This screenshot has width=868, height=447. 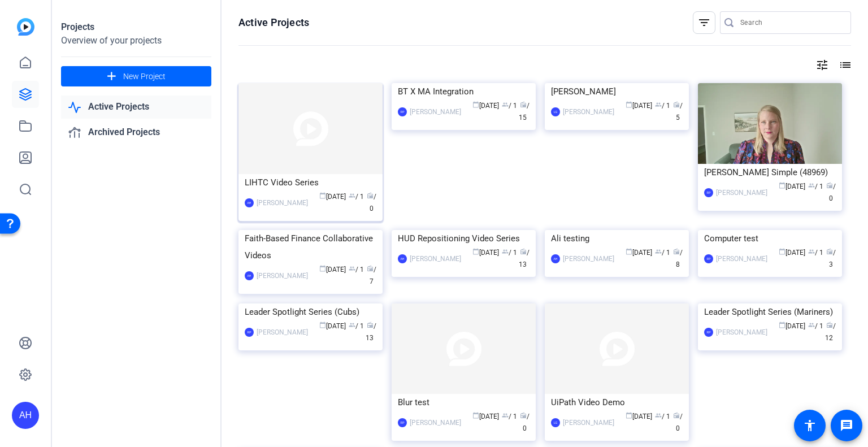 I want to click on mat-icon: message, so click(x=847, y=425).